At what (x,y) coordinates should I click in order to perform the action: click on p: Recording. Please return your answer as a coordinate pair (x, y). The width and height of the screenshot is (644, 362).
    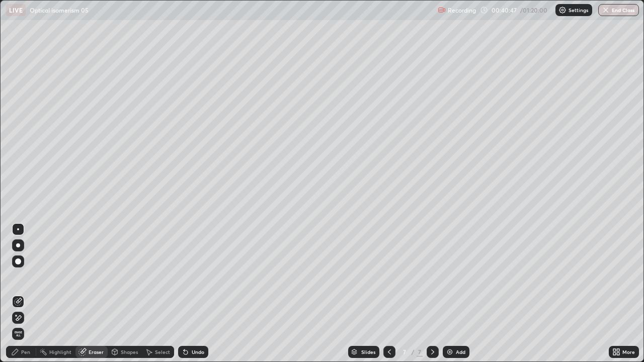
    Looking at the image, I should click on (462, 11).